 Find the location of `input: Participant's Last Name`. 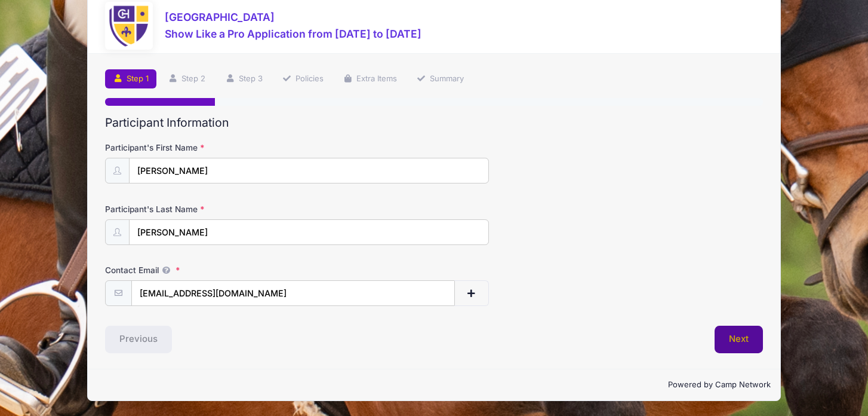

input: Participant's Last Name is located at coordinates (308, 232).